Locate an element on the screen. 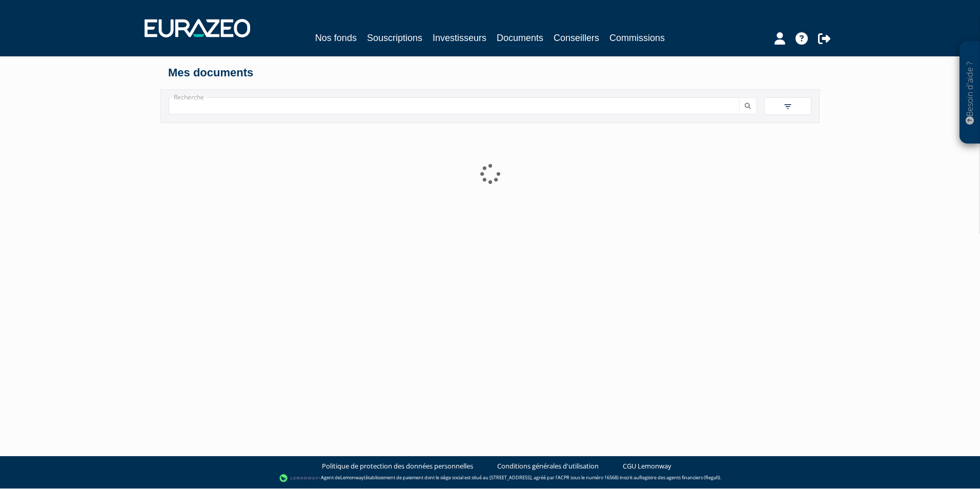  p: Besoin d'aide ? is located at coordinates (970, 93).